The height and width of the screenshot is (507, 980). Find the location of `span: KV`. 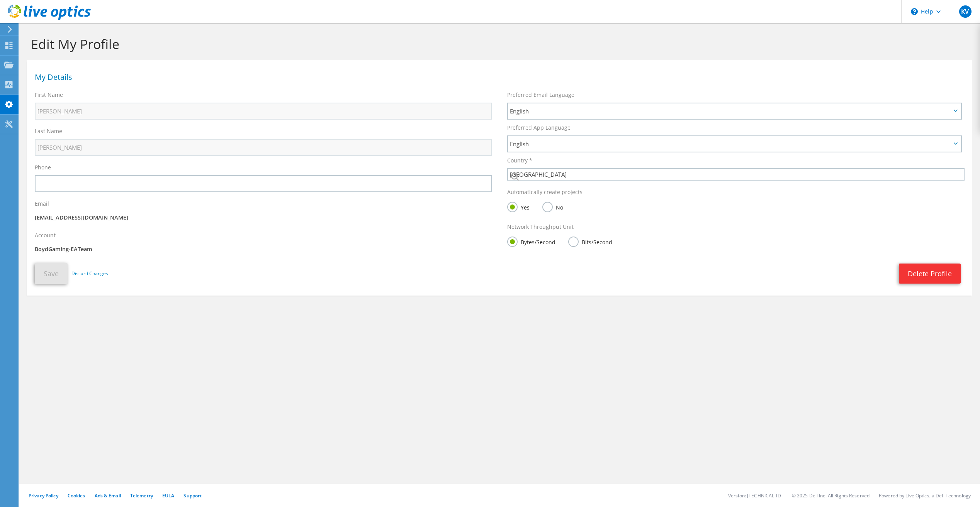

span: KV is located at coordinates (965, 12).